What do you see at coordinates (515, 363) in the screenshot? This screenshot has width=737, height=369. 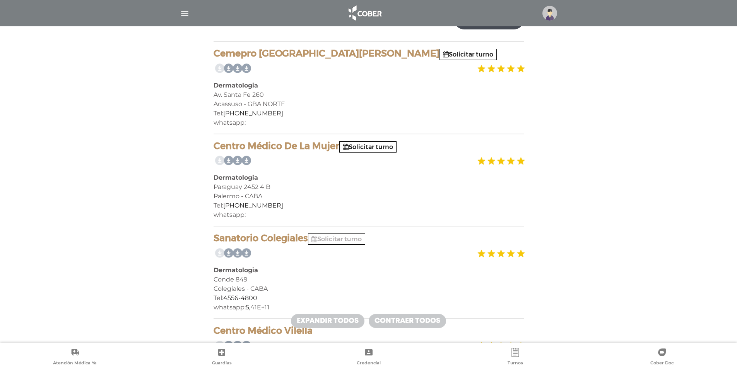 I see `span: Turnos` at bounding box center [515, 363].